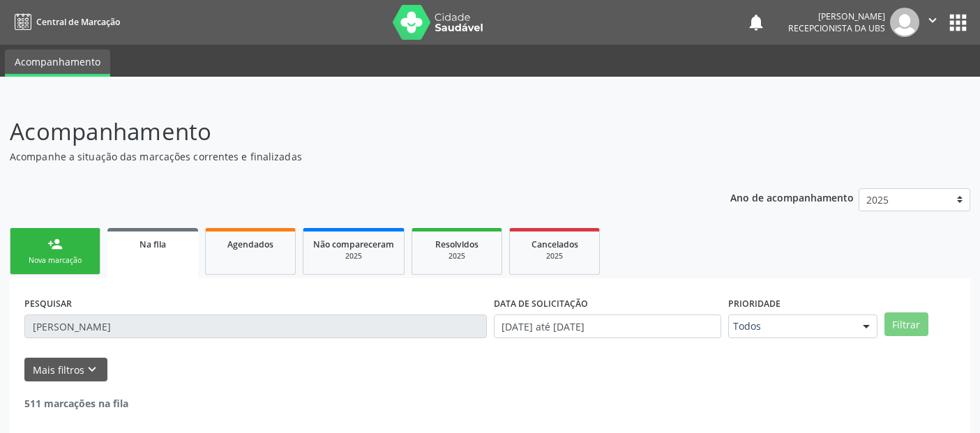 The height and width of the screenshot is (433, 980). Describe the element at coordinates (607, 327) in the screenshot. I see `input: Selecione um intervalo` at that location.